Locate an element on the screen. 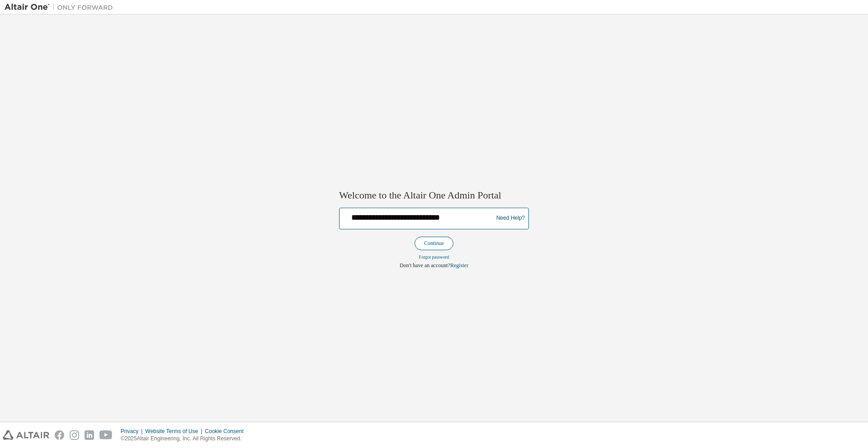  div: Website Terms of Use is located at coordinates (175, 431).